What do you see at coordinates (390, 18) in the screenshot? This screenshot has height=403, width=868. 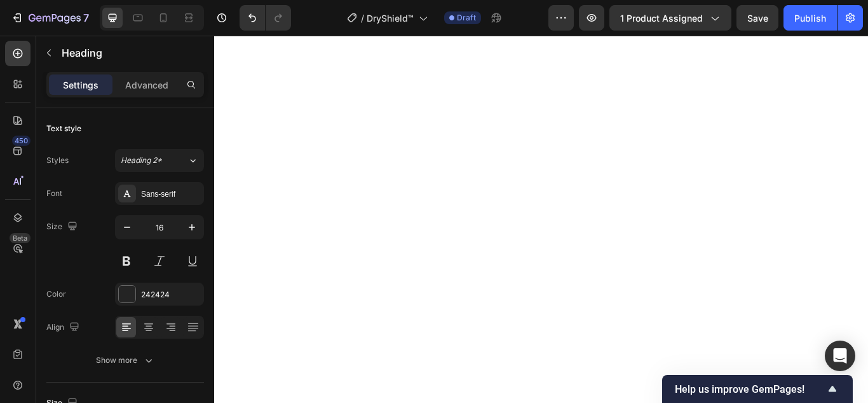 I see `span: DryShield™` at bounding box center [390, 18].